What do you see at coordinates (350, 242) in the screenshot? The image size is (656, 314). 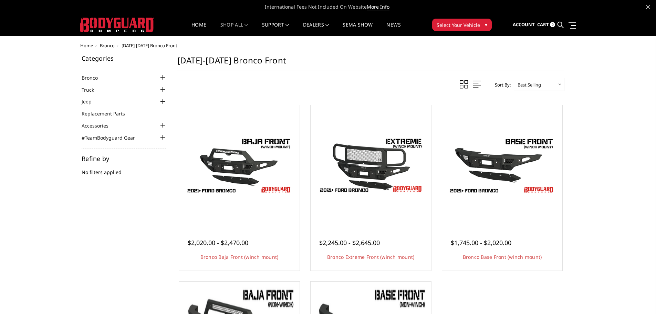 I see `span: $2,245.00 - $2,645.00` at bounding box center [350, 242].